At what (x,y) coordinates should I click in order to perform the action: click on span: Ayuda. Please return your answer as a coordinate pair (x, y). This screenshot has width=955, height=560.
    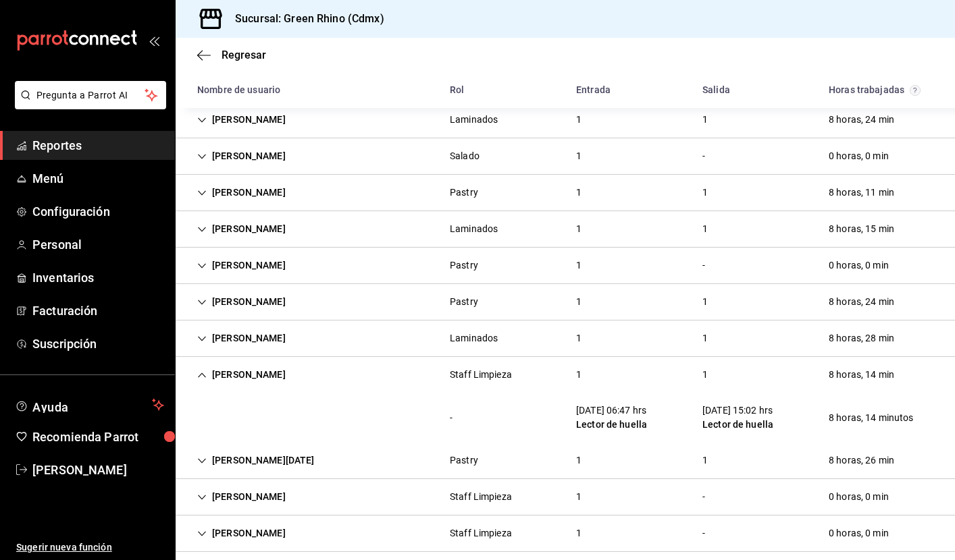
    Looking at the image, I should click on (90, 404).